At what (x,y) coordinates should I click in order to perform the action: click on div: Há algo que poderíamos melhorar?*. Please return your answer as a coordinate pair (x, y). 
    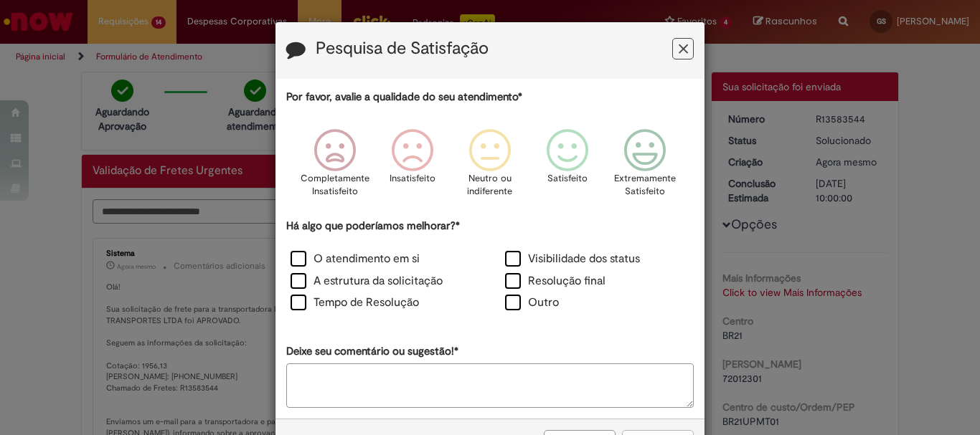
    Looking at the image, I should click on (490, 266).